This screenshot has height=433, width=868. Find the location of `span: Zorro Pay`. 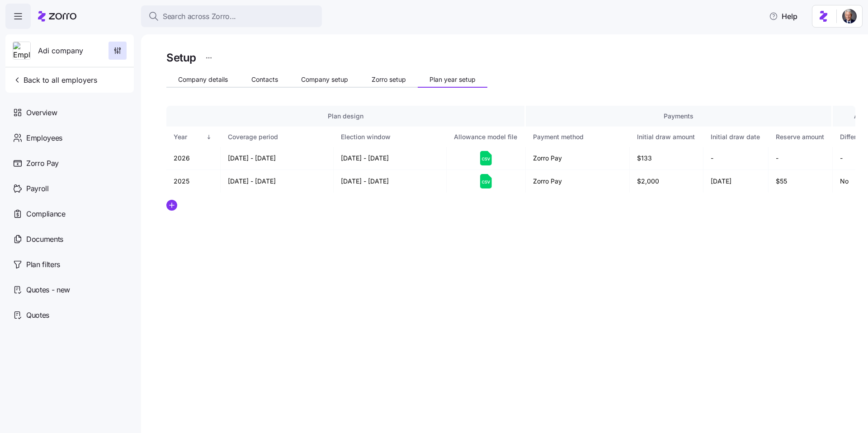

span: Zorro Pay is located at coordinates (42, 163).